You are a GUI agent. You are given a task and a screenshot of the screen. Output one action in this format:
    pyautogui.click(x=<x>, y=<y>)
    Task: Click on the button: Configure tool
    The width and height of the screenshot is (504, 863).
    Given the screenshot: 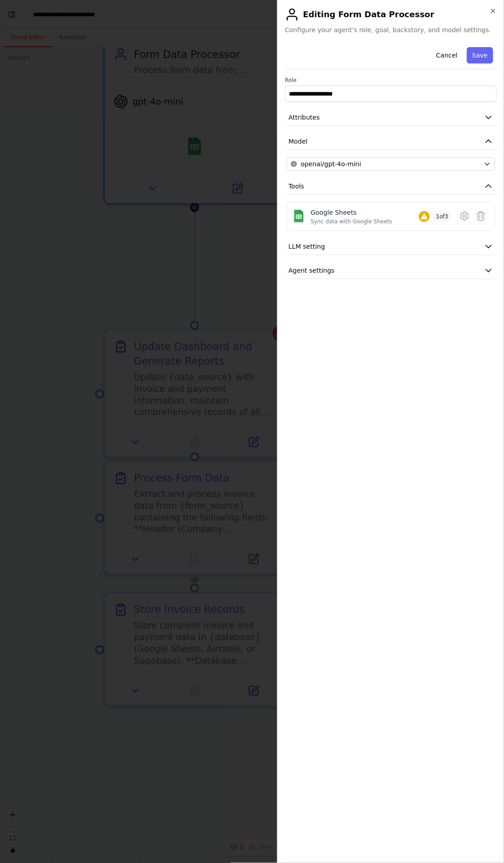 What is the action you would take?
    pyautogui.click(x=465, y=216)
    